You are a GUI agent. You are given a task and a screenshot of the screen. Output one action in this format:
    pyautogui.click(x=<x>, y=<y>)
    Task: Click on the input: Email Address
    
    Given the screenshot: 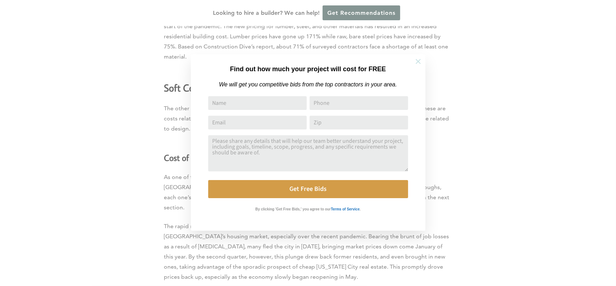 What is the action you would take?
    pyautogui.click(x=257, y=122)
    